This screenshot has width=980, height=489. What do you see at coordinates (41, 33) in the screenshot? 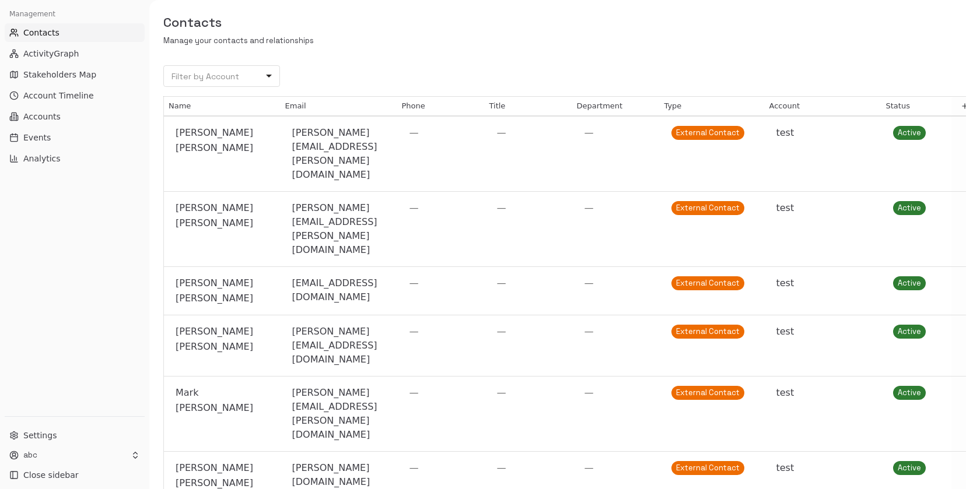
I see `span: Contacts` at bounding box center [41, 33].